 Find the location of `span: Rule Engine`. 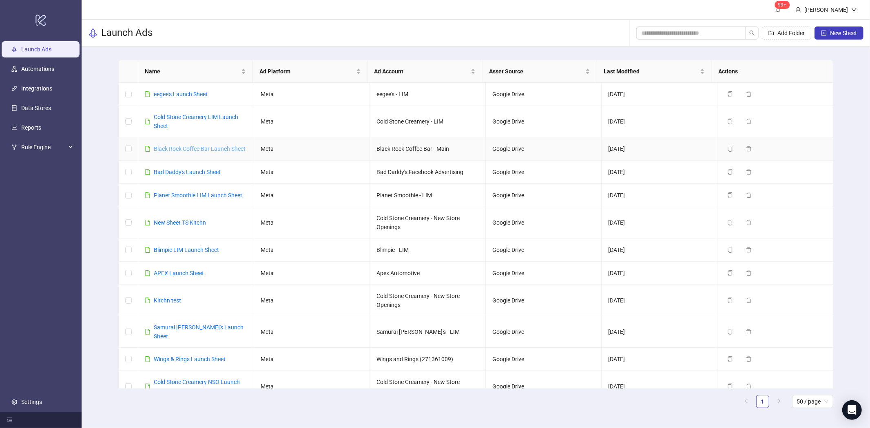

span: Rule Engine is located at coordinates (44, 147).